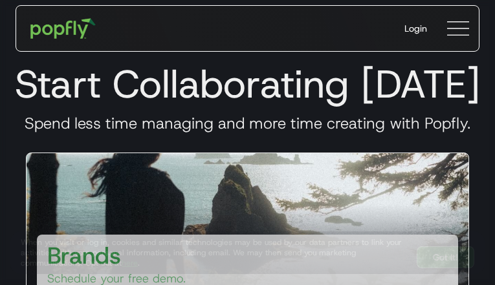  Describe the element at coordinates (247, 124) in the screenshot. I see `h3: Spend less time managing and more time creating with Popfly.` at that location.